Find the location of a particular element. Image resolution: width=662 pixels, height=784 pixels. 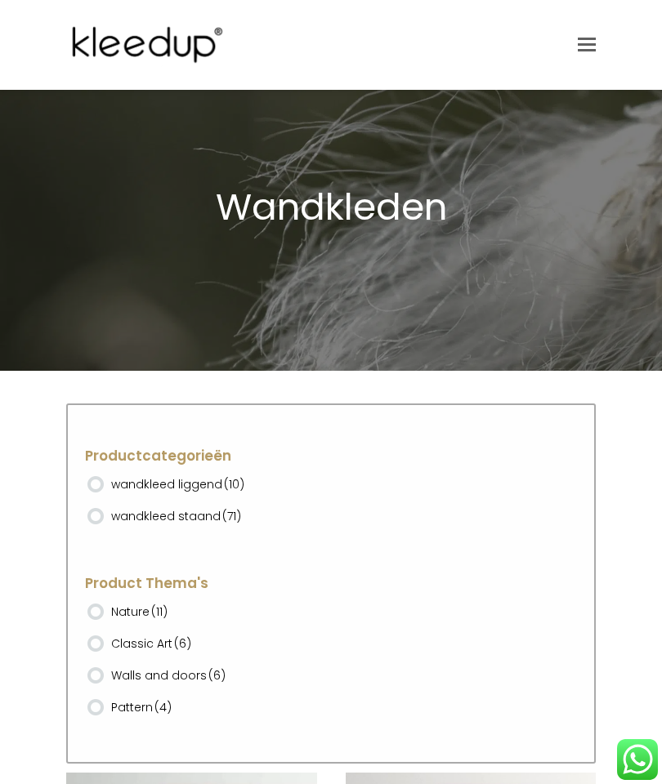

h4: Productcategorieën is located at coordinates (333, 457).